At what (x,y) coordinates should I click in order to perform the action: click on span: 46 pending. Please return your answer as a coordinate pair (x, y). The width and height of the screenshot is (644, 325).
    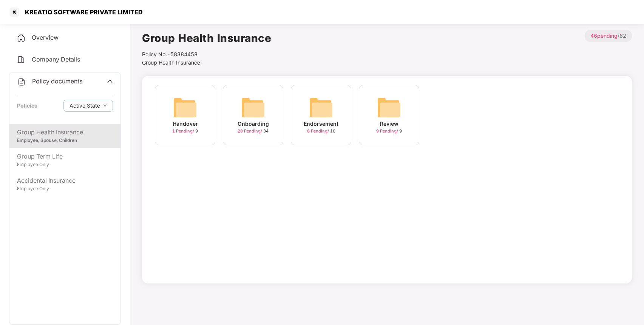
    Looking at the image, I should click on (604, 36).